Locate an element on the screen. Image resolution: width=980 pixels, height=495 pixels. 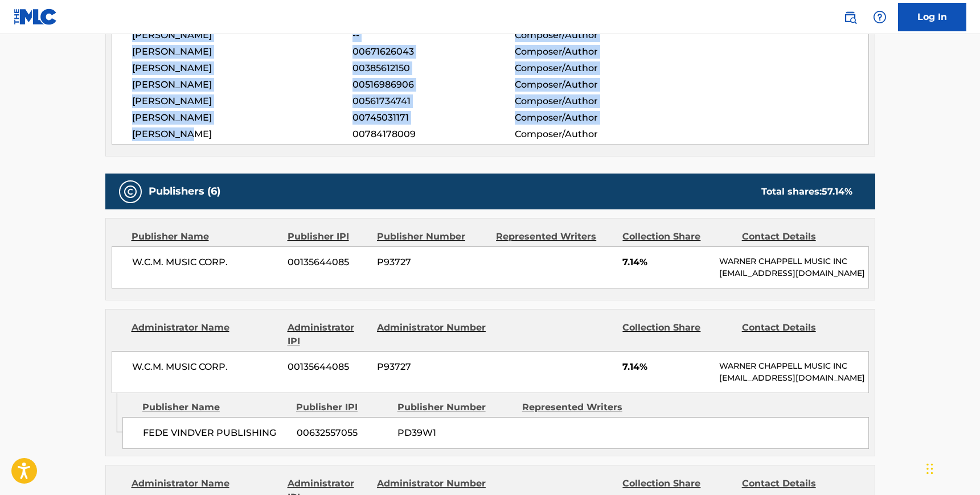
div: Total shares: is located at coordinates (807, 192).